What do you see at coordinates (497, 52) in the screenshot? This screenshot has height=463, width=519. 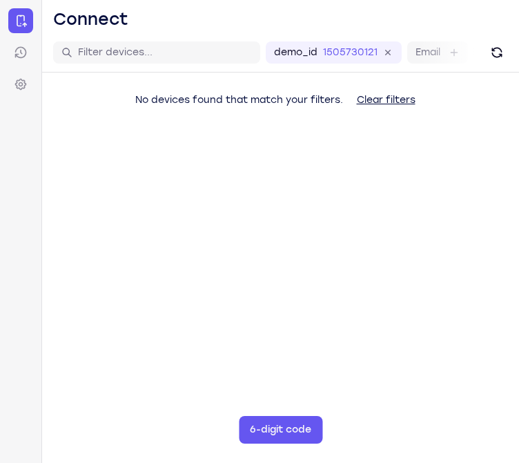 I see `button: Refresh` at bounding box center [497, 52].